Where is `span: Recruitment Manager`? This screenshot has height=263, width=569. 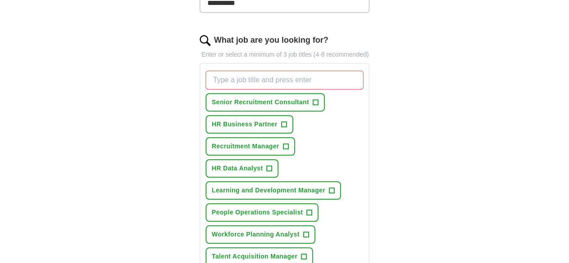
span: Recruitment Manager is located at coordinates (246, 146).